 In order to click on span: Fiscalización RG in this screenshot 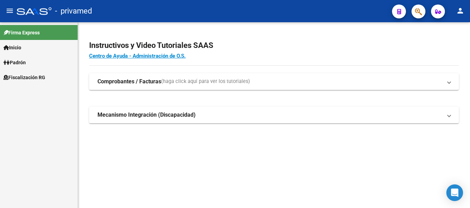, I will do `click(24, 78)`.